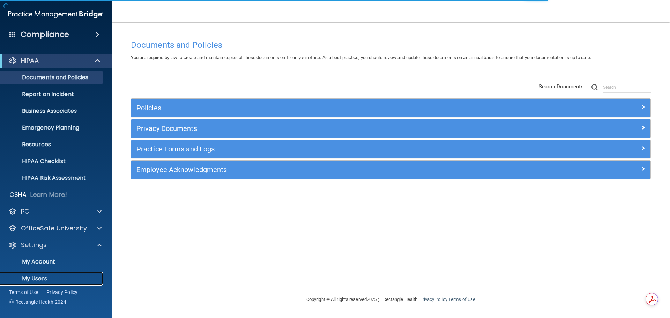 The image size is (670, 318). What do you see at coordinates (562, 87) in the screenshot?
I see `span: Search Documents:` at bounding box center [562, 87].